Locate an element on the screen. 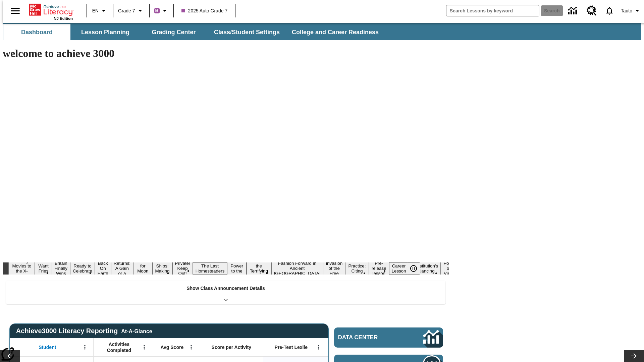 The image size is (644, 362). span: B is located at coordinates (157, 10).